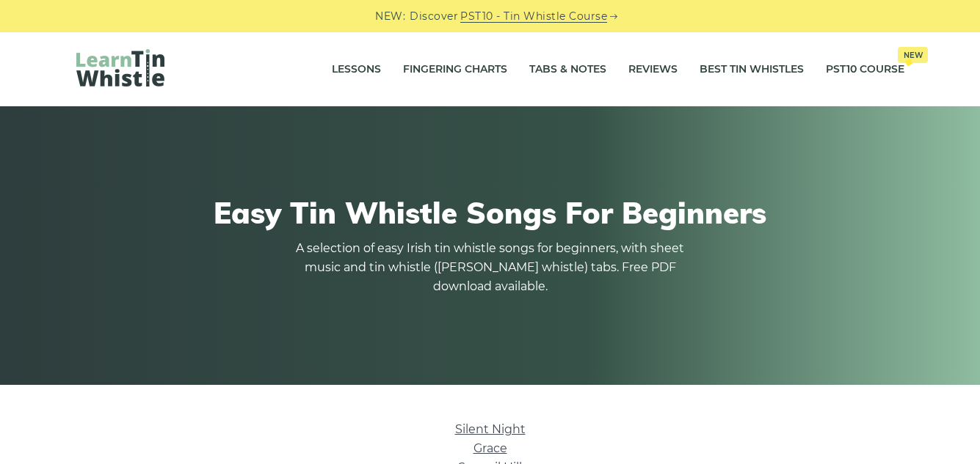  What do you see at coordinates (356, 70) in the screenshot?
I see `a: Lessons` at bounding box center [356, 70].